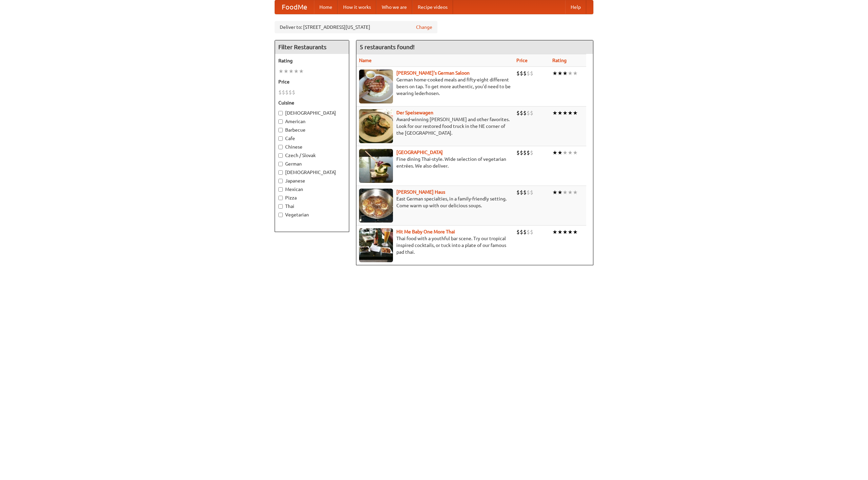 The image size is (868, 480). I want to click on img: esthers.jpg, so click(376, 87).